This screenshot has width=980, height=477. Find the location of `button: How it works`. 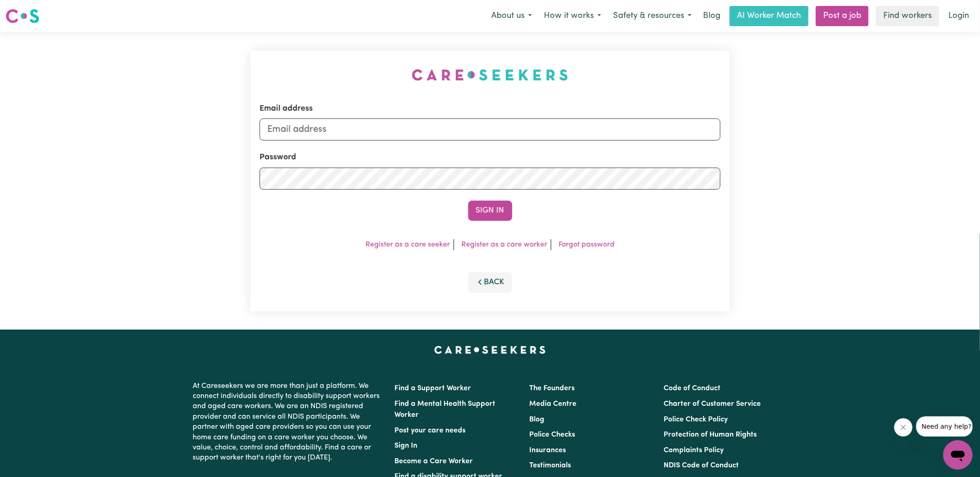

button: How it works is located at coordinates (572, 16).